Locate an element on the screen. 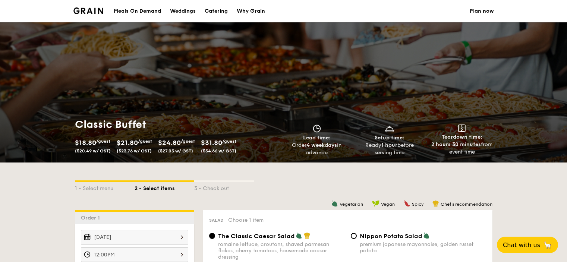 The width and height of the screenshot is (567, 262). img: icon-vegan.f8ff3823.svg is located at coordinates (376, 204).